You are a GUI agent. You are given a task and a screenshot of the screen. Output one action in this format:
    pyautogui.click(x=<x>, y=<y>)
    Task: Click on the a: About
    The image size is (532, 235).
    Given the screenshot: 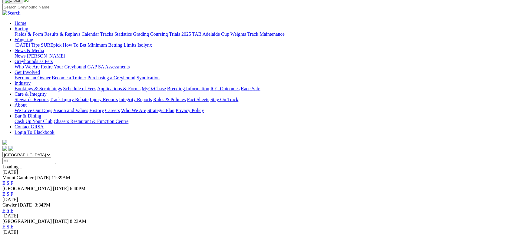 What is the action you would take?
    pyautogui.click(x=21, y=105)
    